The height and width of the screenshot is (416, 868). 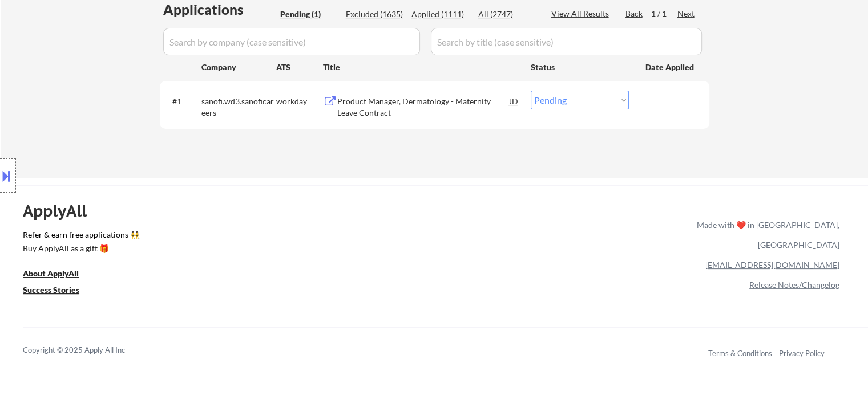 I want to click on div: Back, so click(x=634, y=14).